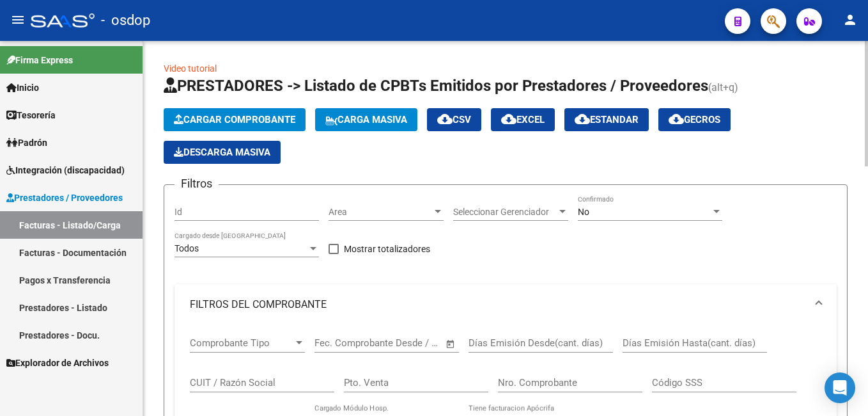 This screenshot has height=416, width=868. What do you see at coordinates (66, 170) in the screenshot?
I see `span: Integración (discapacidad)` at bounding box center [66, 170].